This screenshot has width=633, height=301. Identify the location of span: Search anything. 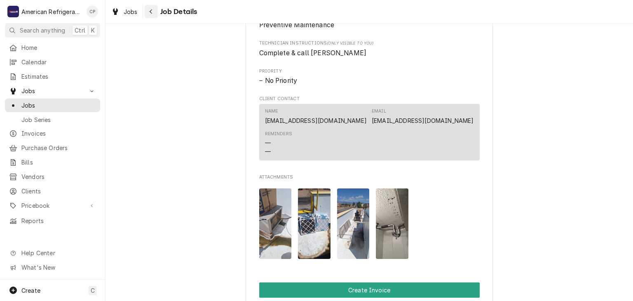
(42, 30).